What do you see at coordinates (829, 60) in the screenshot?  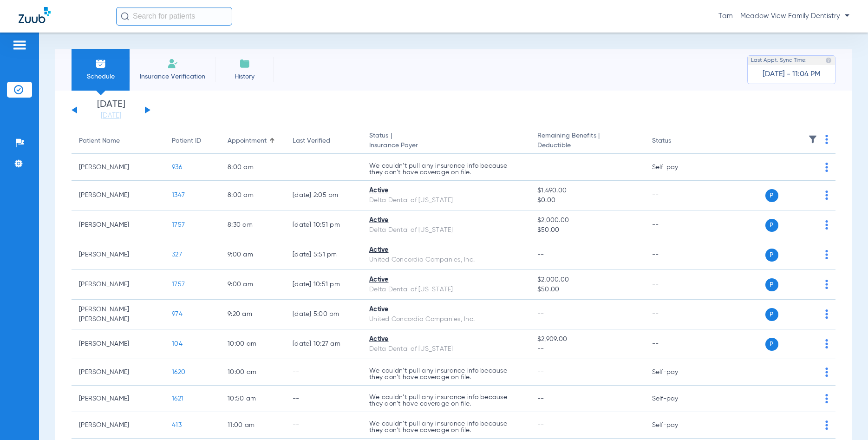 I see `img: last sync help info` at bounding box center [829, 60].